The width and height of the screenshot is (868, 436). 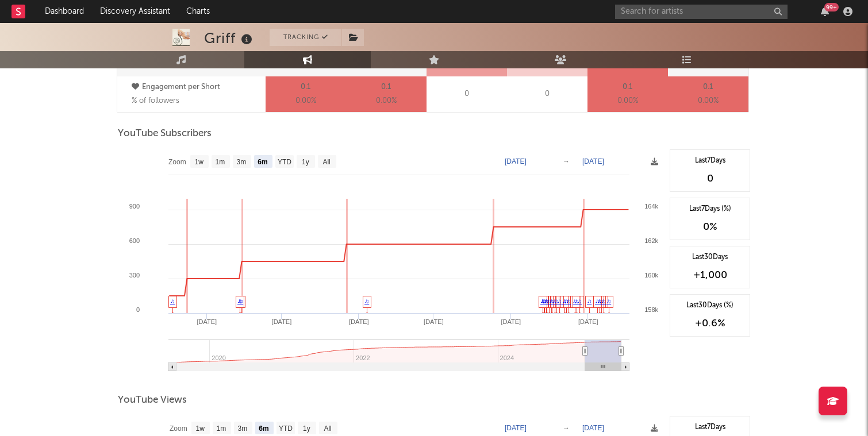 I want to click on div: +0.6 %, so click(x=710, y=324).